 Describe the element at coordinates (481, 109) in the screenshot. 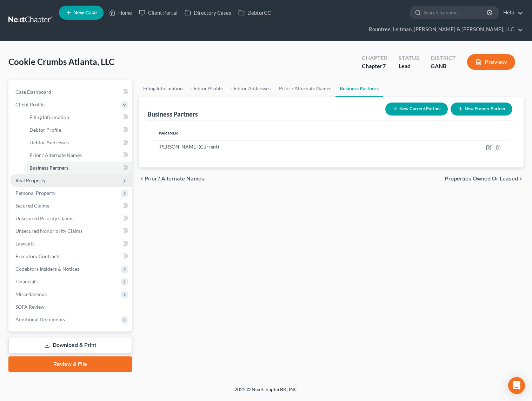

I see `button: New Former Partner` at that location.